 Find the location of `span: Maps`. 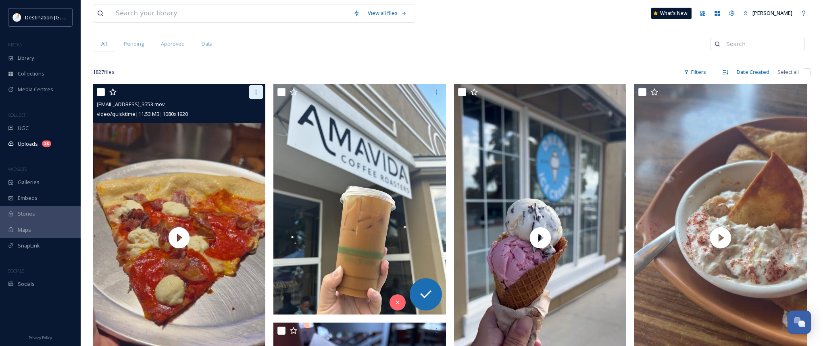

span: Maps is located at coordinates (24, 229).